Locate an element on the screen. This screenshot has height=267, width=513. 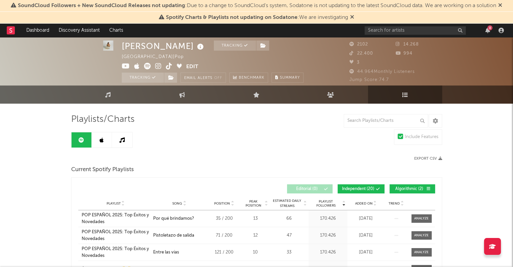
a: Benchmark is located at coordinates (248, 78).